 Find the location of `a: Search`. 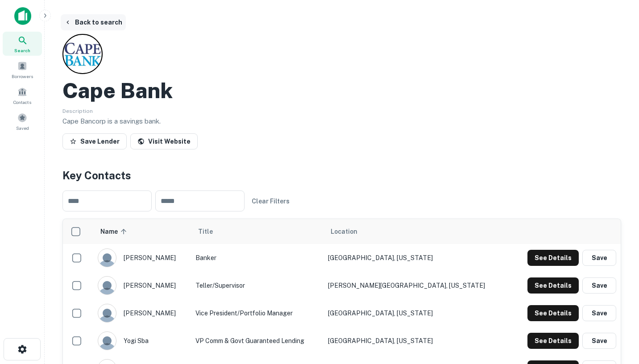

a: Search is located at coordinates (22, 44).